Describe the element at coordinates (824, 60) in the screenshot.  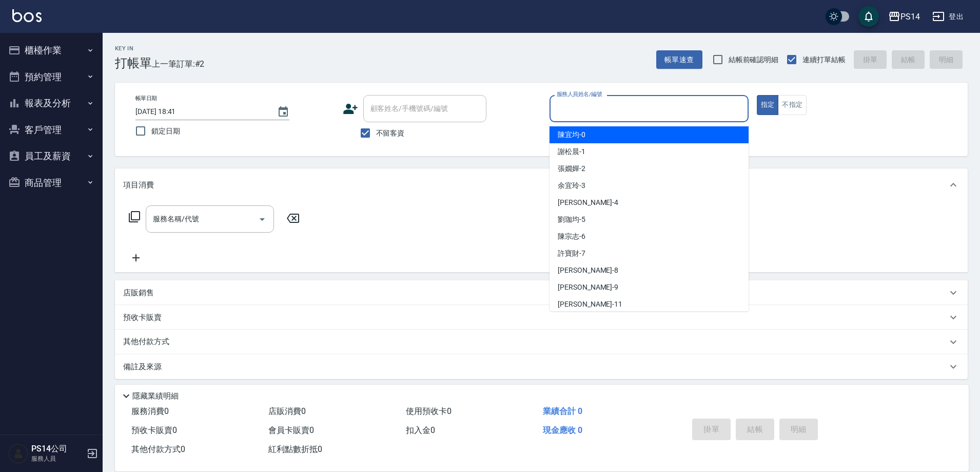
I see `span: 連續打單結帳` at that location.